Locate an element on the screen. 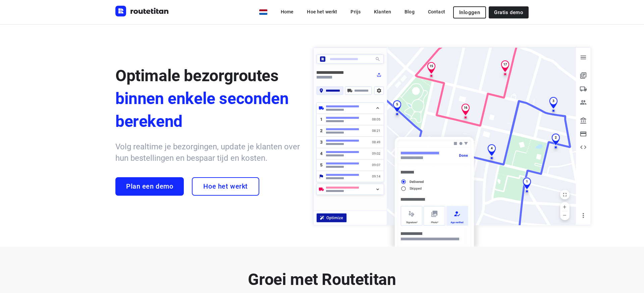  a: Gratis demo is located at coordinates (508, 12).